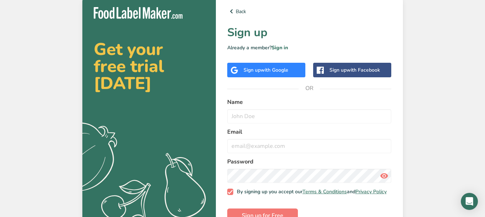 The width and height of the screenshot is (485, 217). What do you see at coordinates (280, 48) in the screenshot?
I see `a: Sign in` at bounding box center [280, 48].